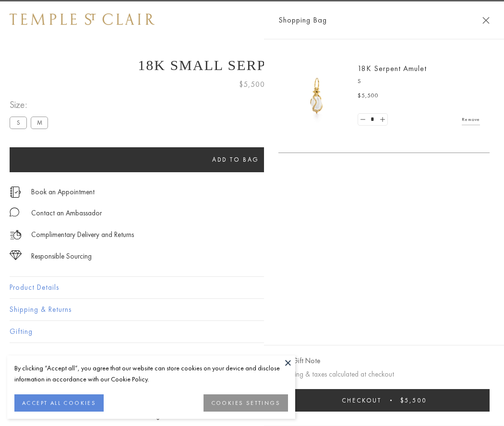 This screenshot has width=504, height=426. What do you see at coordinates (384, 400) in the screenshot?
I see `button: Checkout $5,500` at bounding box center [384, 400].